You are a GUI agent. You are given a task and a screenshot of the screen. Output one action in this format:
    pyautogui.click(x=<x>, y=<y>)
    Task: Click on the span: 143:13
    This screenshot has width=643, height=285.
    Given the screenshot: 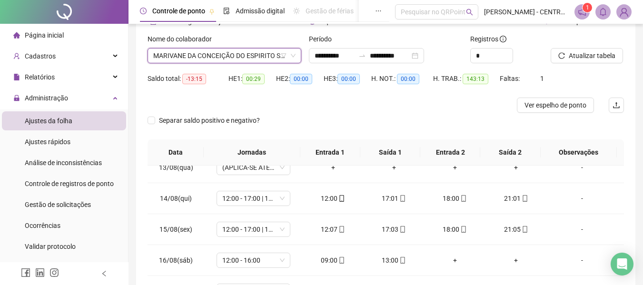 What is the action you would take?
    pyautogui.click(x=475, y=79)
    